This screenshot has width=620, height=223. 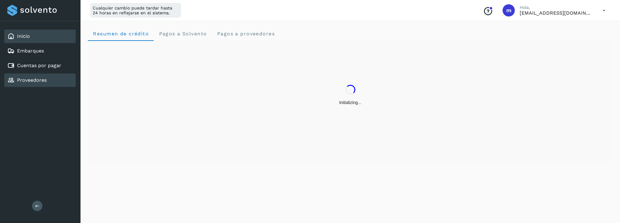 What do you see at coordinates (40, 36) in the screenshot?
I see `div: Inicio` at bounding box center [40, 36].